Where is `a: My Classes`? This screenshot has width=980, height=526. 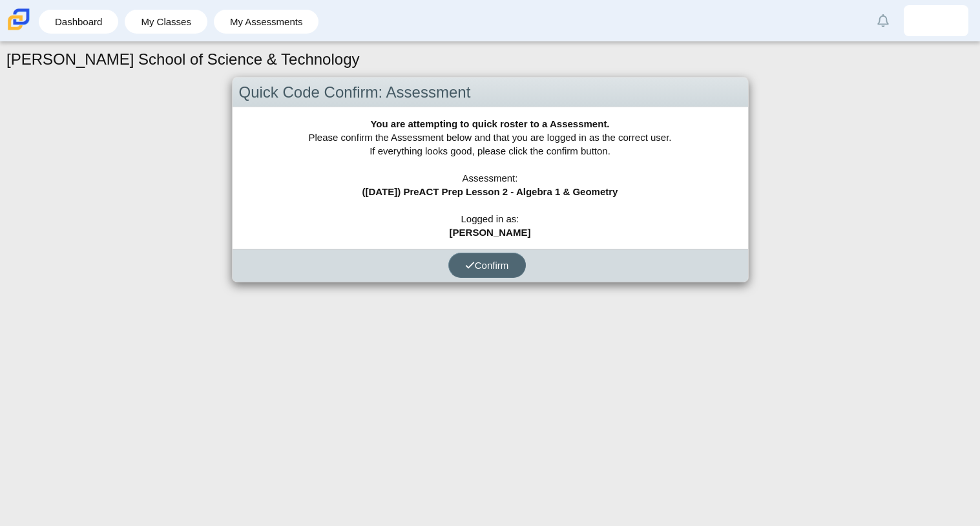 a: My Classes is located at coordinates (166, 21).